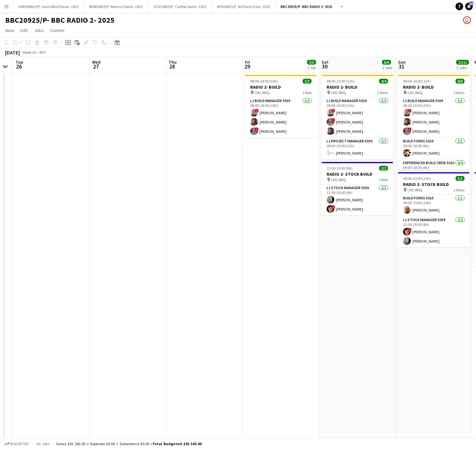 This screenshot has height=449, width=476. Describe the element at coordinates (386, 62) in the screenshot. I see `span: 6/6` at that location.